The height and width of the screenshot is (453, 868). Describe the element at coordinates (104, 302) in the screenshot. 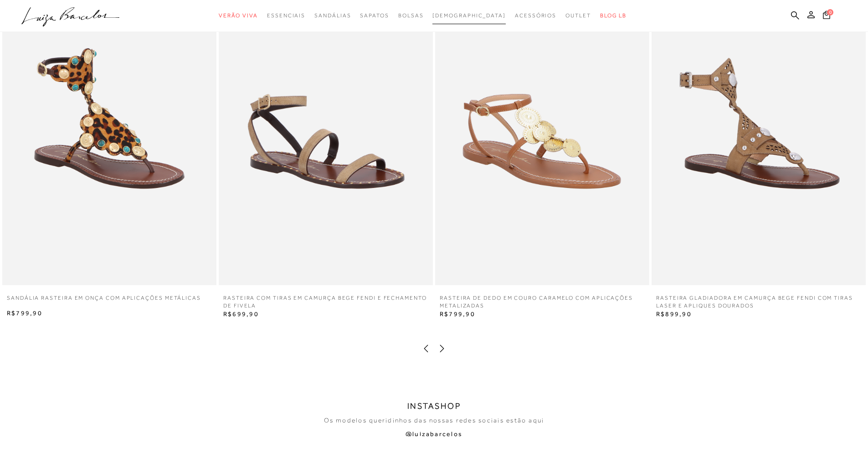

I see `a: SANDÁLIA RASTEIRA EM ONÇA COM APLICAÇÕES METÁLICAS` at that location.